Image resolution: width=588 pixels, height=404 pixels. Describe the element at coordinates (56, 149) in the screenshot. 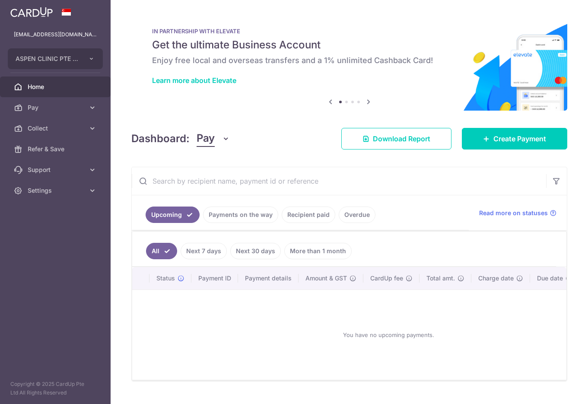

I see `span: Refer & Save` at that location.